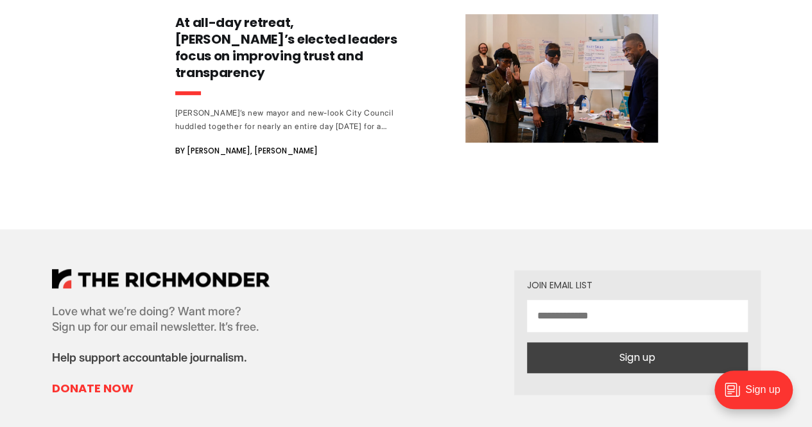 Image resolution: width=812 pixels, height=427 pixels. What do you see at coordinates (160, 278) in the screenshot?
I see `img: The Richmonder Logo` at bounding box center [160, 278].